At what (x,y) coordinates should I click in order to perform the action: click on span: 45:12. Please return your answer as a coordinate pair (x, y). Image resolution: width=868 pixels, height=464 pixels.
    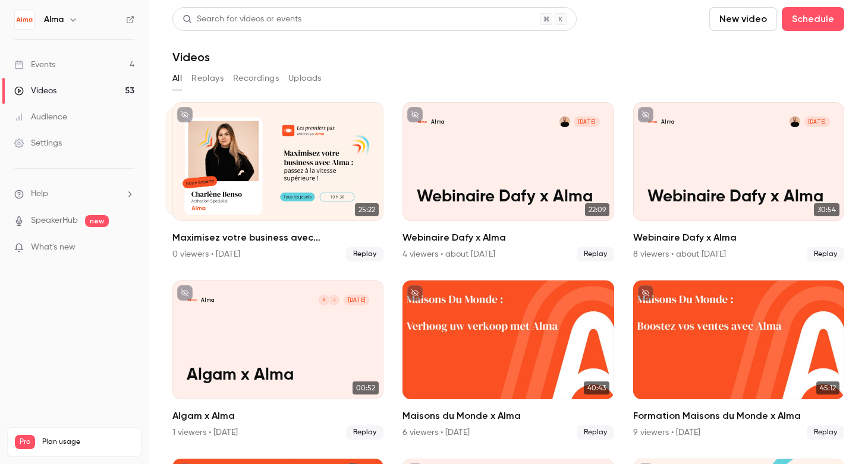
    Looking at the image, I should click on (828, 388).